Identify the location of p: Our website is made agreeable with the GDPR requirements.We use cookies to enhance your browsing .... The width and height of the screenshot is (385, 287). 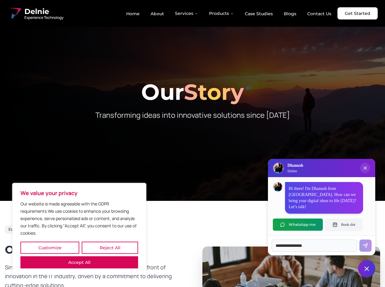
(79, 219).